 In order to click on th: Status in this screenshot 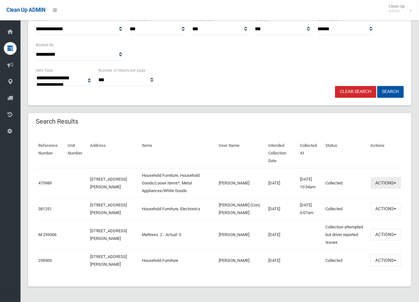, I will do `click(345, 153)`.